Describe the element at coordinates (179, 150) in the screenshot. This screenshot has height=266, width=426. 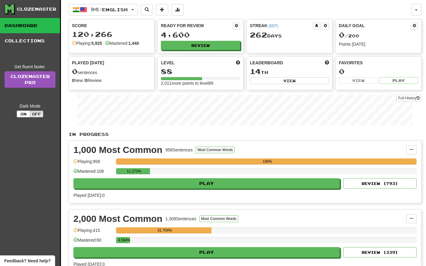
I see `div: 958 Sentences` at that location.